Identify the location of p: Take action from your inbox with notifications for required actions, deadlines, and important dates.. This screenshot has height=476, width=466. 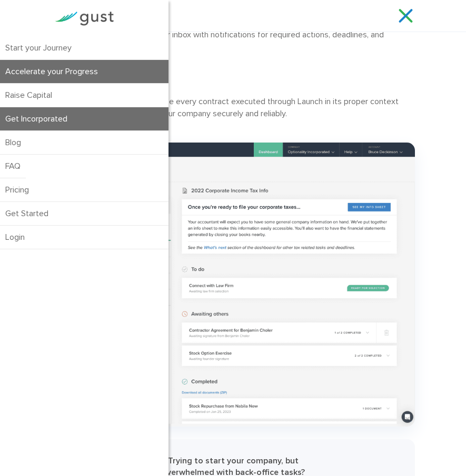
(247, 40).